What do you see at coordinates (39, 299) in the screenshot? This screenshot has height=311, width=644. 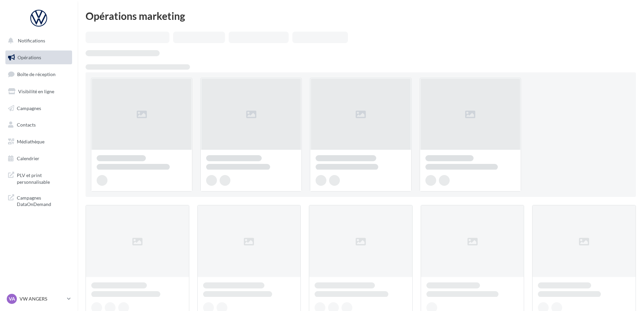 I see `a: VA VW ANGERS` at bounding box center [39, 299].